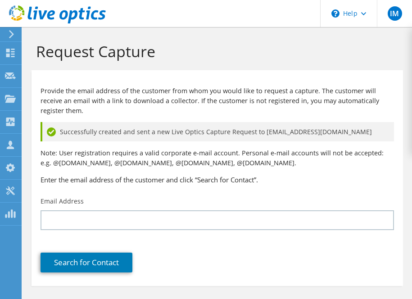 This screenshot has width=412, height=299. What do you see at coordinates (217, 101) in the screenshot?
I see `p: Provide the email address of the customer from whom you would like to request a capture. The cust...` at bounding box center [217, 101].